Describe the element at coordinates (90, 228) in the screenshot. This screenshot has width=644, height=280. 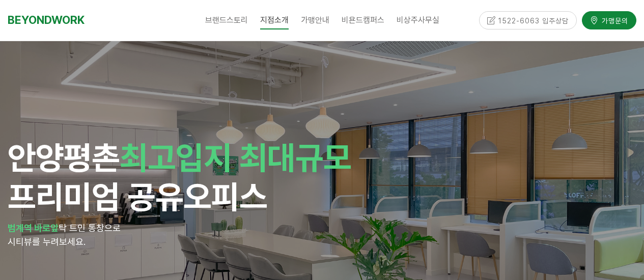
I see `span: 탁 트인 통창으로` at that location.